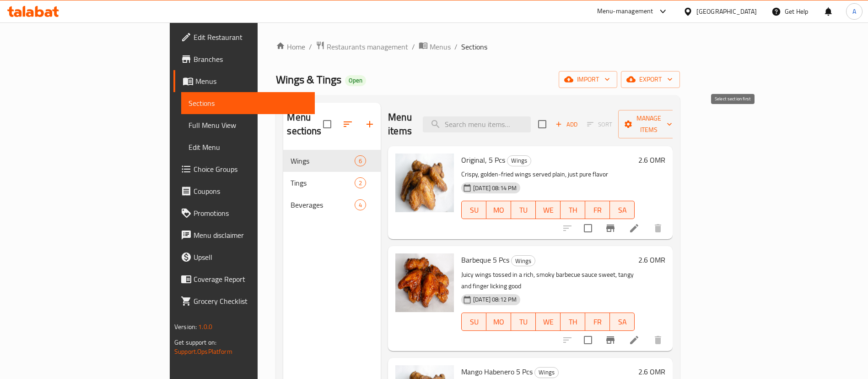 The width and height of the screenshot is (868, 379). Describe the element at coordinates (250, 59) in the screenshot. I see `span: Branches` at that location.